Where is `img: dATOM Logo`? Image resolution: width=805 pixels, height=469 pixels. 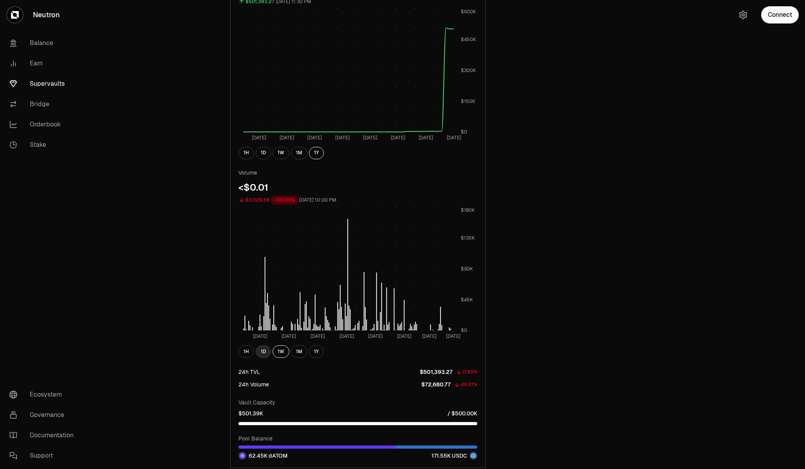
img: dATOM Logo is located at coordinates (242, 456).